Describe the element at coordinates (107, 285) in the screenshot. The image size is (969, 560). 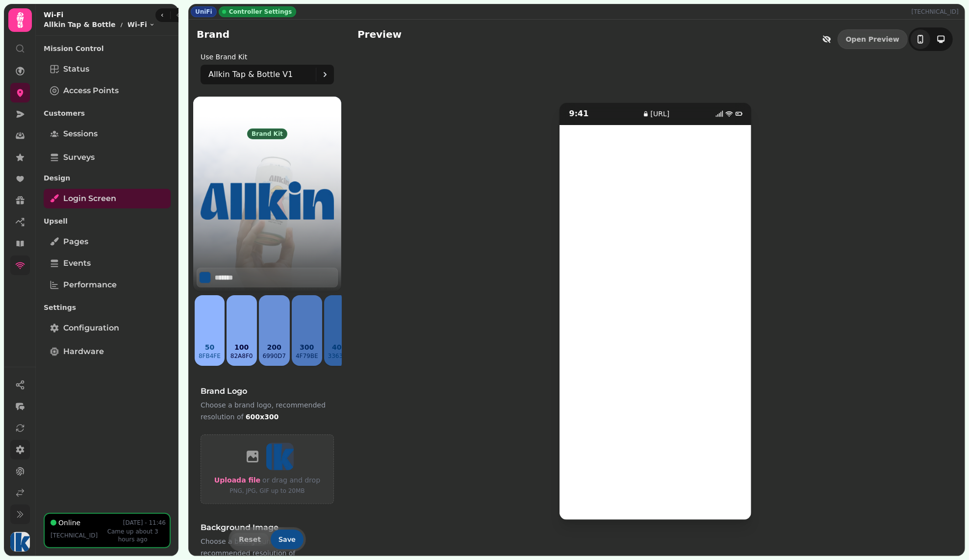
I see `a: Performance` at that location.